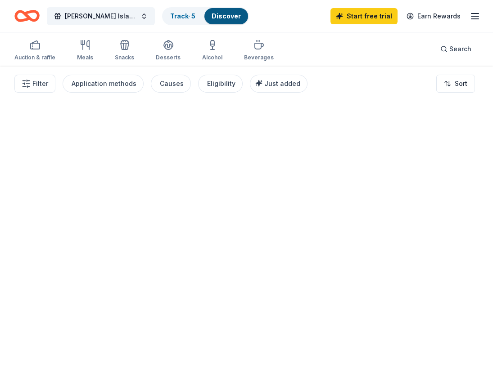 The width and height of the screenshot is (493, 376). Describe the element at coordinates (168, 51) in the screenshot. I see `button: Desserts` at that location.